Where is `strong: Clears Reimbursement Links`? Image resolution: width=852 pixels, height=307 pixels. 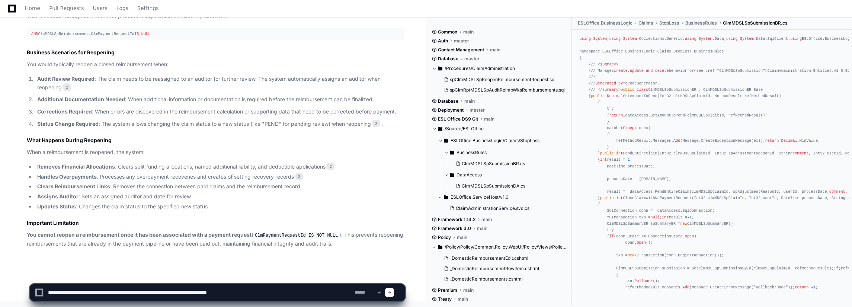
strong: Clears Reimbursement Links is located at coordinates (74, 186).